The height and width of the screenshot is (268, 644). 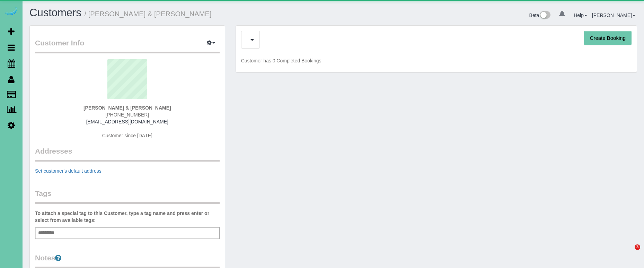 I want to click on button: Create Booking, so click(x=607, y=38).